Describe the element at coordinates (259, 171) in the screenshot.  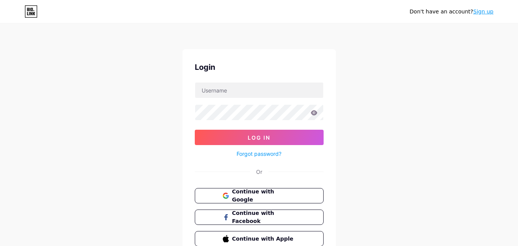
I see `div: Or` at that location.